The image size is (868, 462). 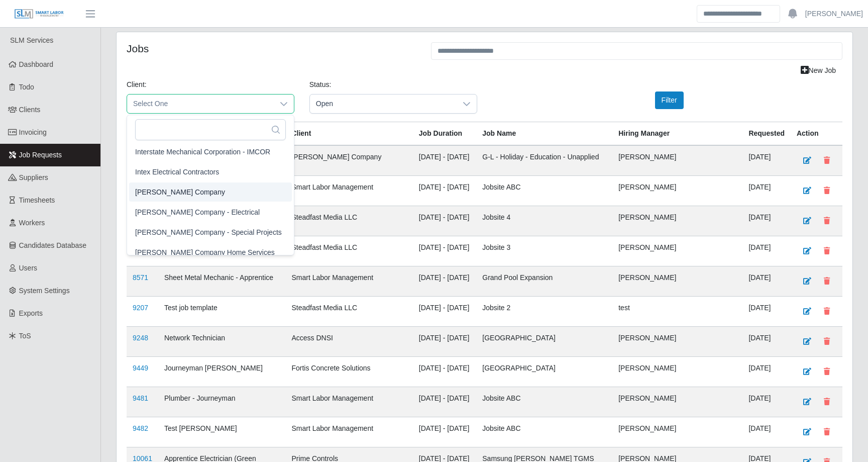 What do you see at coordinates (210, 152) in the screenshot?
I see `li: Interstate Mechanical Corporation - IMCOR` at bounding box center [210, 152].